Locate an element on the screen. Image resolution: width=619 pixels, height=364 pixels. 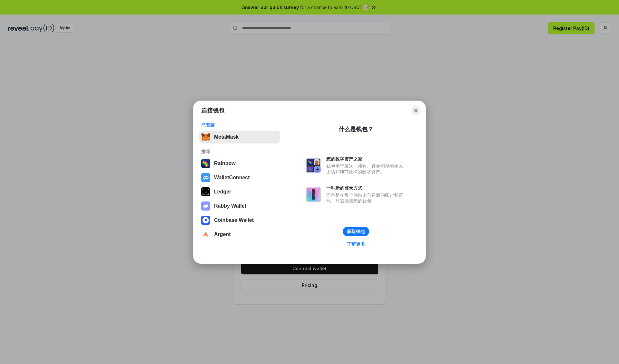
div: Coinbase Wallet is located at coordinates (234, 220).